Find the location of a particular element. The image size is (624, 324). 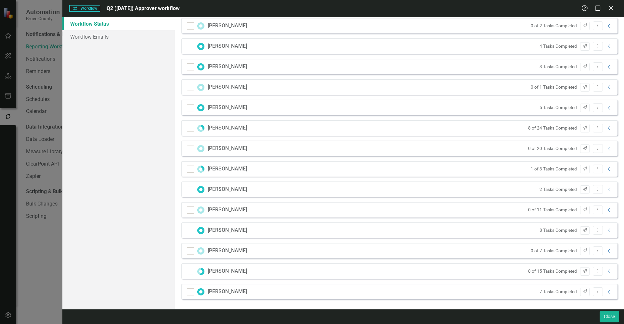

small: 7 Tasks Completed is located at coordinates (558, 292).